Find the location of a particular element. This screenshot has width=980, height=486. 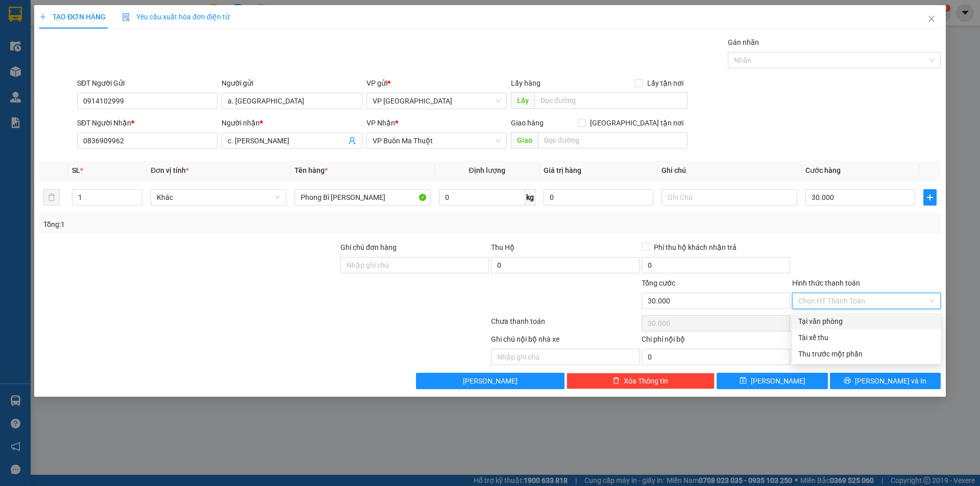

img: icon is located at coordinates (126, 17).